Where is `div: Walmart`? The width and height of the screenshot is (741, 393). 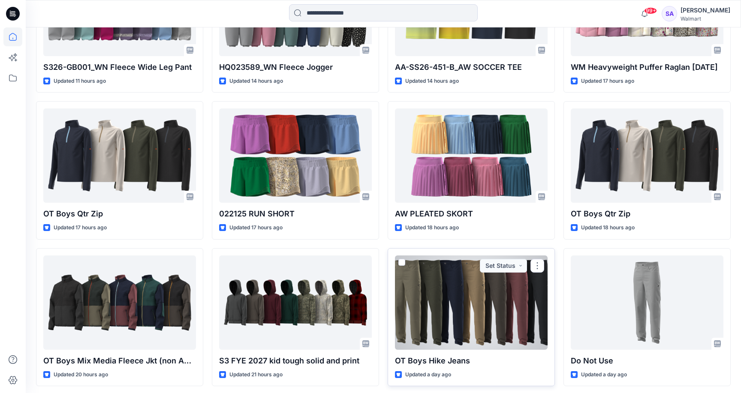 div: Walmart is located at coordinates (706, 18).